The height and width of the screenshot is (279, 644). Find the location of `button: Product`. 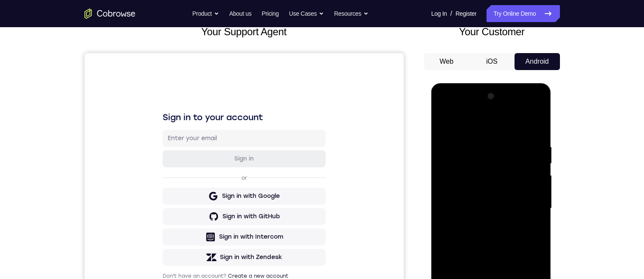

button: Product is located at coordinates (205, 13).